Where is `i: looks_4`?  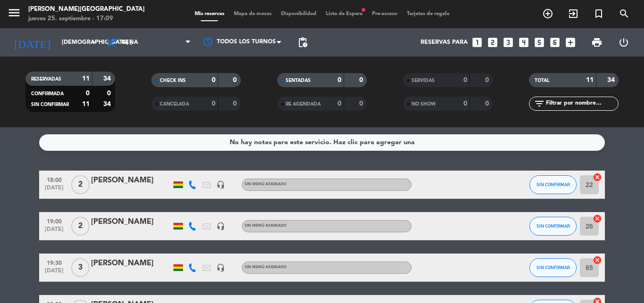
i: looks_4 is located at coordinates (523, 43).